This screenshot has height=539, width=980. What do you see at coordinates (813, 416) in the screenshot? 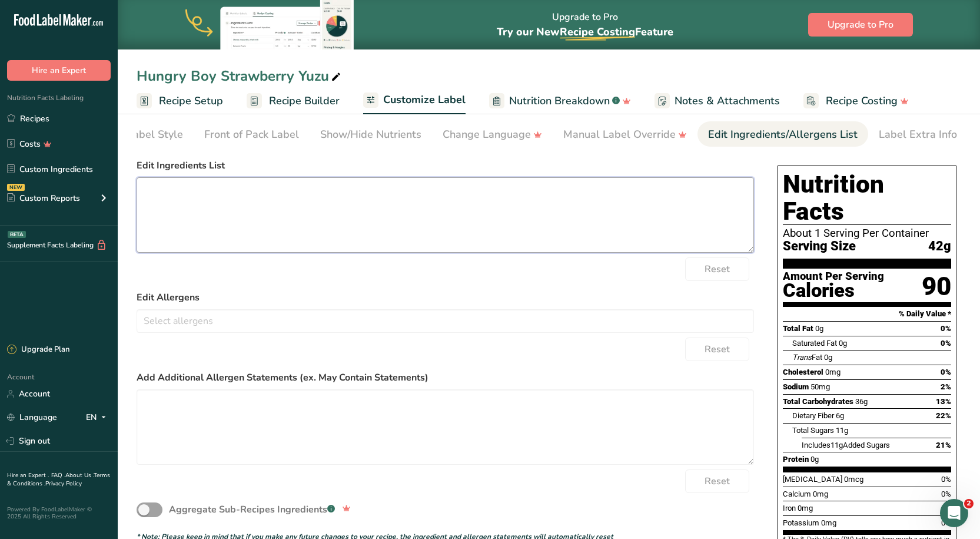
I see `span: Dietary Fiber` at bounding box center [813, 416].